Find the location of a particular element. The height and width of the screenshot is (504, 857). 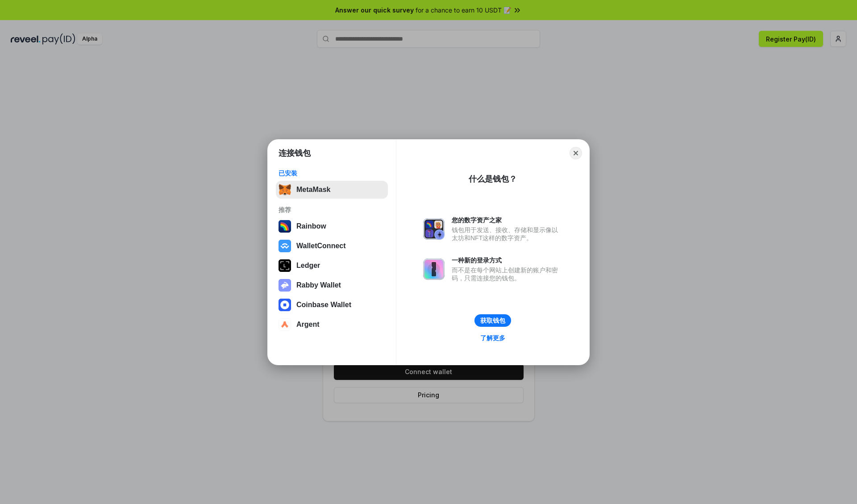

button: Coinbase Wallet is located at coordinates (331, 304).